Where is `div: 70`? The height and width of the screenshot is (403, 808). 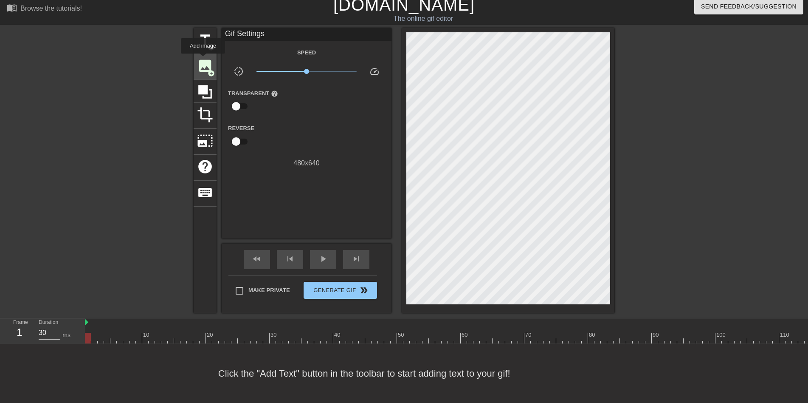 div: 70 is located at coordinates (529, 335).